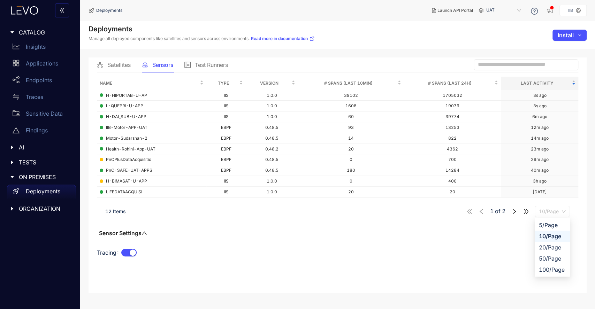  I want to click on span: 39774, so click(453, 117).